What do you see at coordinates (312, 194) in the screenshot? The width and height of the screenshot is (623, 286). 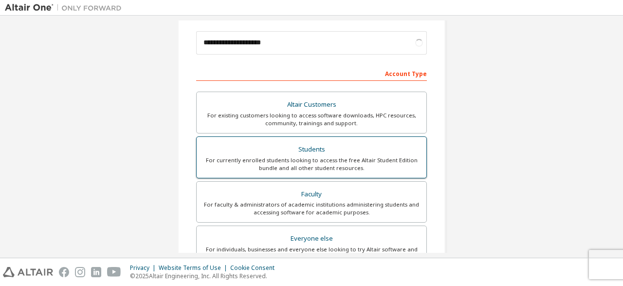 I see `div: Faculty` at bounding box center [312, 194].